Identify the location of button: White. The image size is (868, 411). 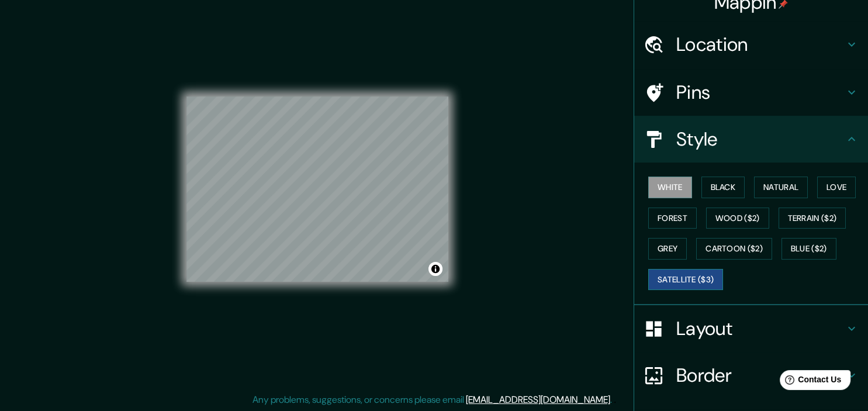
(670, 187).